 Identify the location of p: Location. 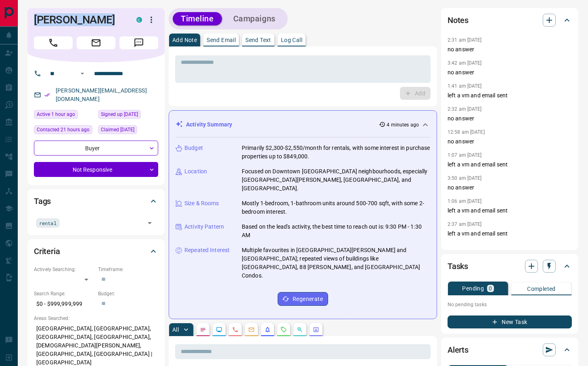
(196, 171).